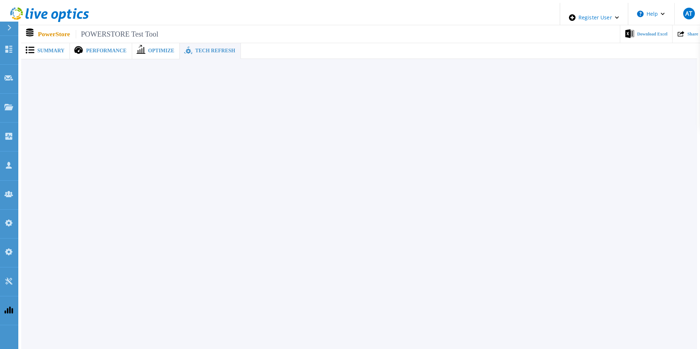 This screenshot has height=349, width=700. I want to click on p: PowerStore, so click(98, 34).